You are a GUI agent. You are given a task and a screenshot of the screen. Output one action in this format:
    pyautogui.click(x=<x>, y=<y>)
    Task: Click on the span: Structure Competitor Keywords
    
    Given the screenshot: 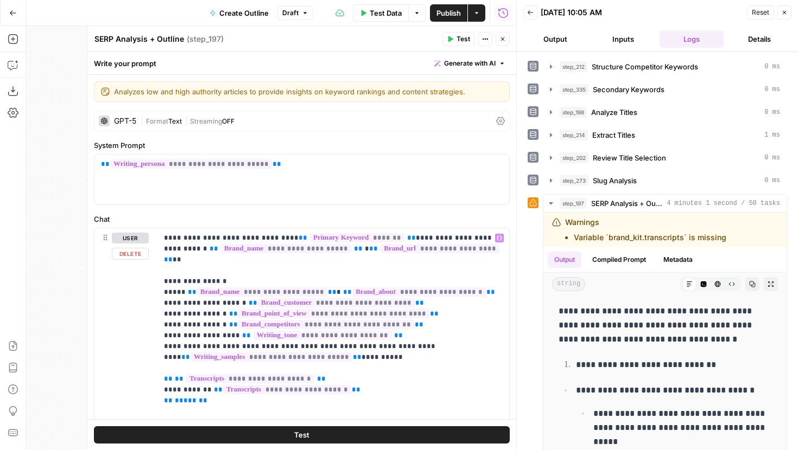 What is the action you would take?
    pyautogui.click(x=645, y=67)
    